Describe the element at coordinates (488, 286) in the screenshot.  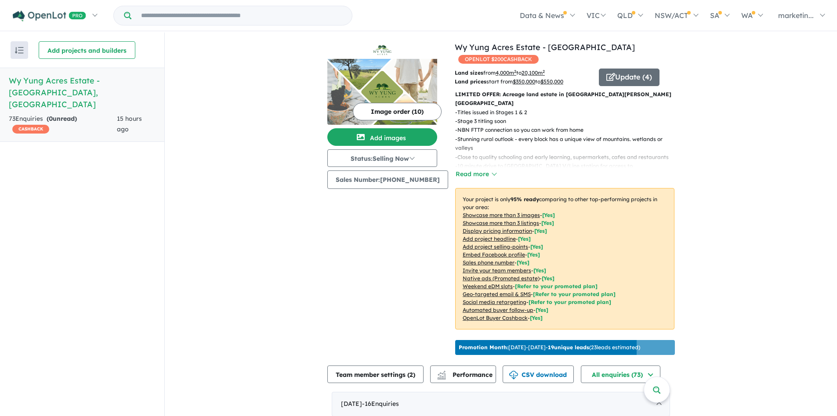
I see `u: Weekend eDM slots` at that location.